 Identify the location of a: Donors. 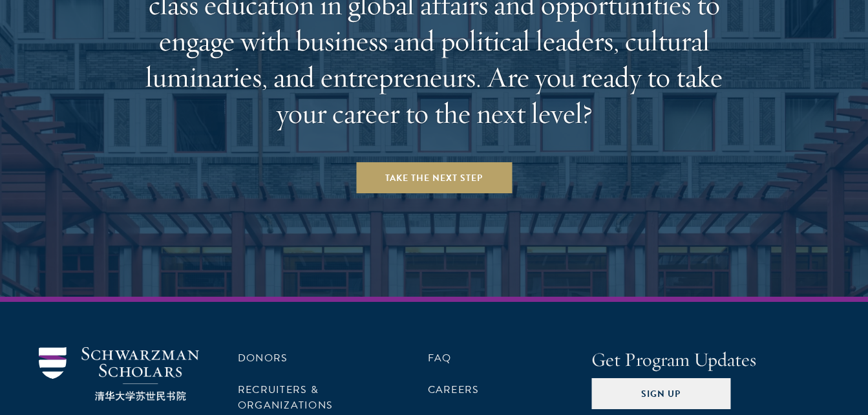
(263, 358).